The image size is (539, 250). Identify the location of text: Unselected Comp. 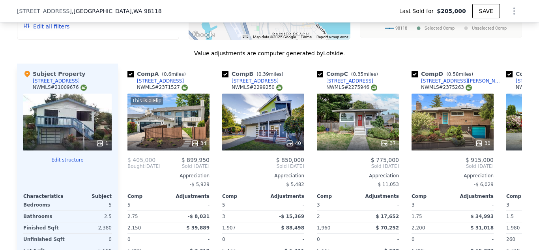
(489, 28).